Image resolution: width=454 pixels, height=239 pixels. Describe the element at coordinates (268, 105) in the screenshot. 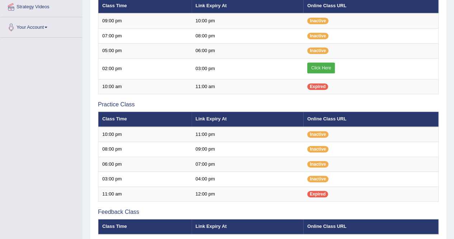

I see `h3: Practice Class` at that location.